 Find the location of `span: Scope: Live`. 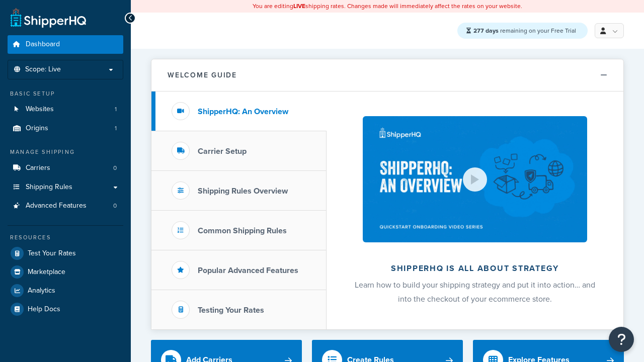

span: Scope: Live is located at coordinates (43, 69).